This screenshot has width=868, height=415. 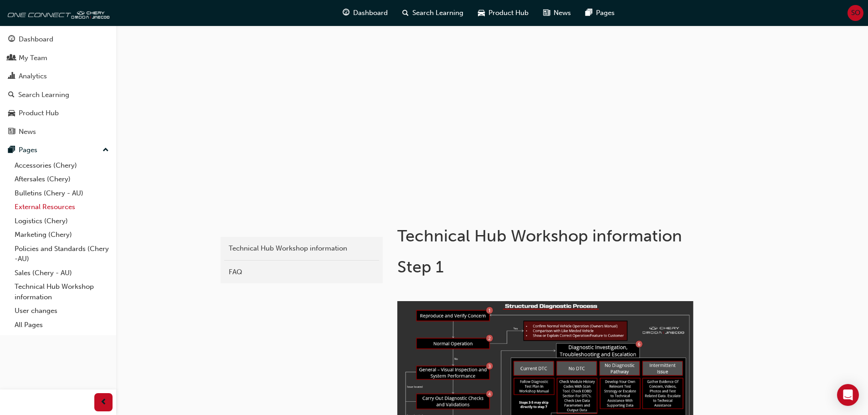 I want to click on span: News, so click(x=562, y=13).